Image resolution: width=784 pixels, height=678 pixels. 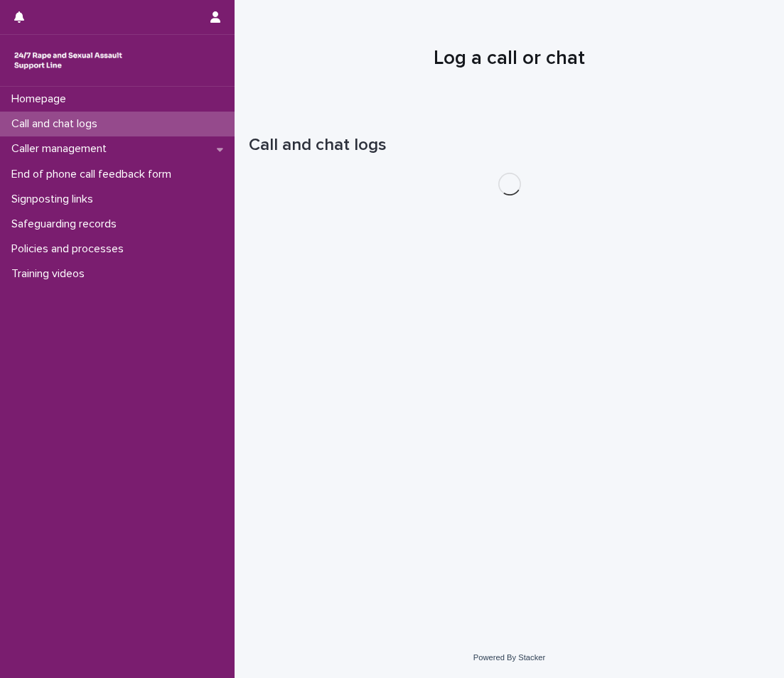 I want to click on h1: Call and chat logs, so click(x=509, y=145).